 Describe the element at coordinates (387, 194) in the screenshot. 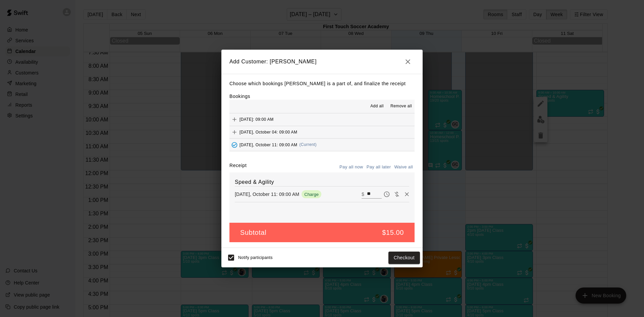

I see `span: Pay later` at that location.